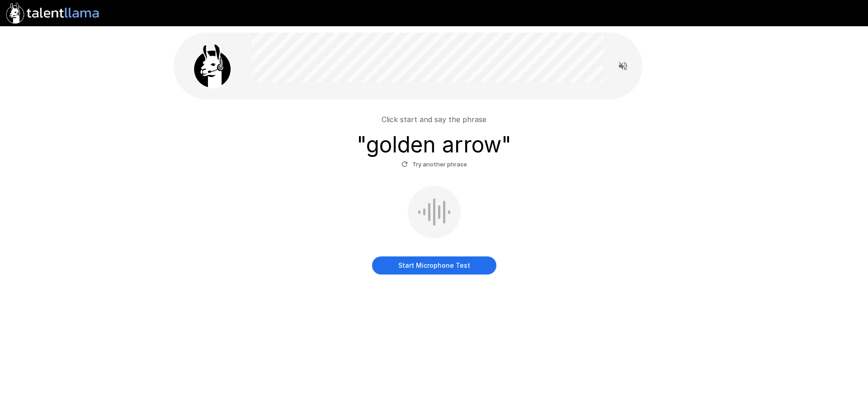 The height and width of the screenshot is (412, 868). Describe the element at coordinates (434, 119) in the screenshot. I see `p: Click start and say the phrase` at that location.